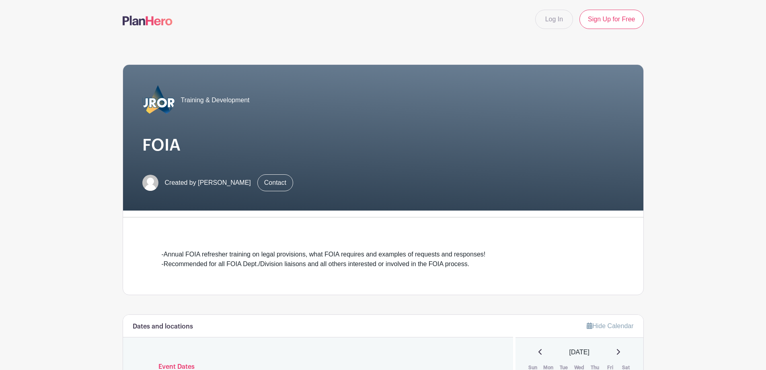 The height and width of the screenshot is (370, 766). Describe the element at coordinates (150, 183) in the screenshot. I see `img: default-ce2991bfa6775e67f084385cd625a349d9dcbb7a52a09fb2fda1e96e2d18dcdb.png` at that location.